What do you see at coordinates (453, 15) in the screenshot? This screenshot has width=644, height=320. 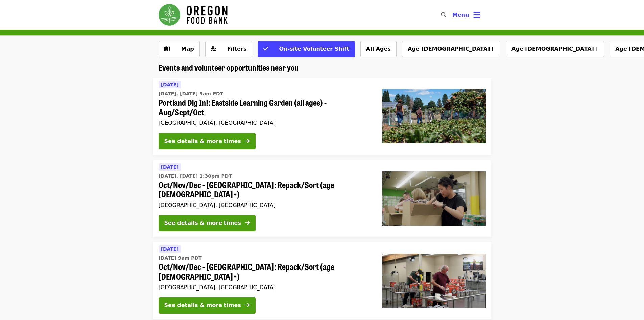 I see `input: Search` at bounding box center [453, 15].